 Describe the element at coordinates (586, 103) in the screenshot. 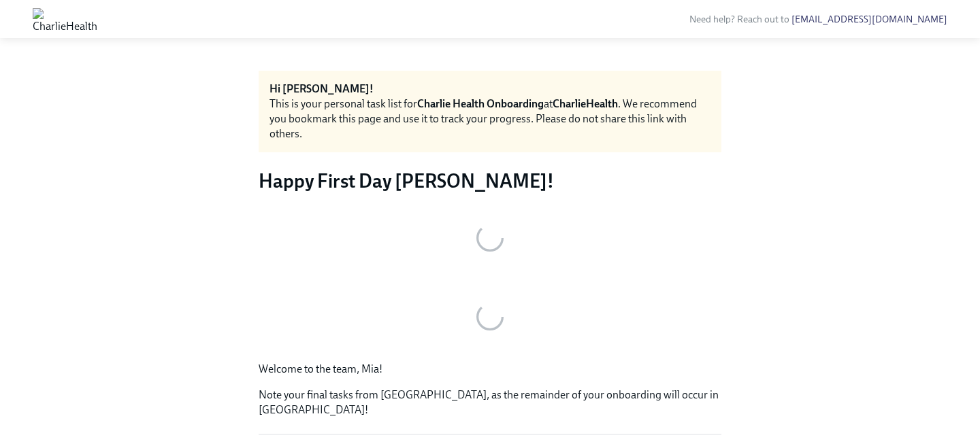

I see `strong: CharlieHealth` at that location.